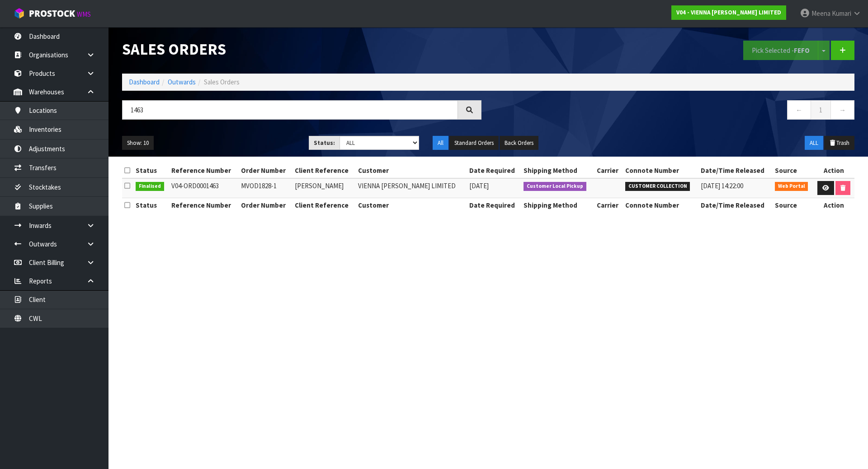 The image size is (868, 469). I want to click on input: Search sales orders, so click(290, 110).